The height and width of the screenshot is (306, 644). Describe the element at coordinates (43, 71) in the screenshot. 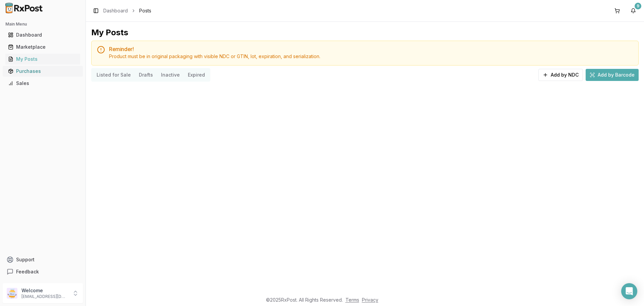

I see `button: Purchases` at that location.